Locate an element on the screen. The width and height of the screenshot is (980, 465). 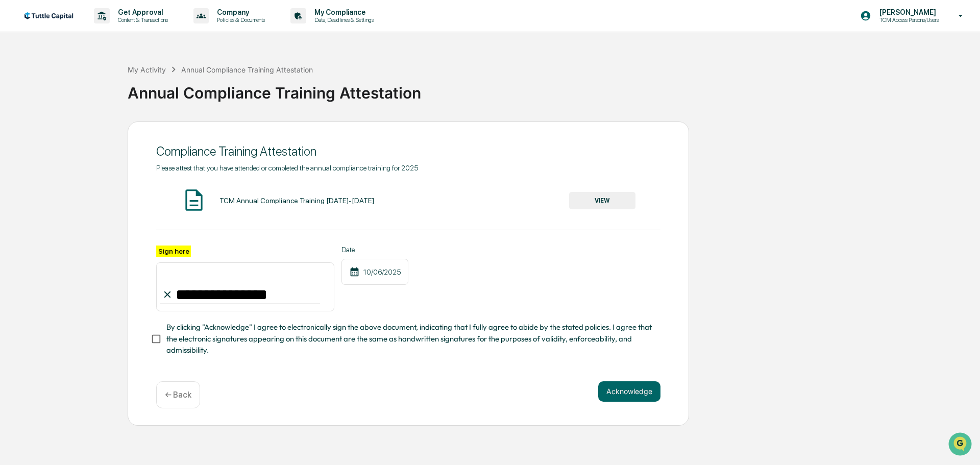
div: My Activity is located at coordinates (147, 70).